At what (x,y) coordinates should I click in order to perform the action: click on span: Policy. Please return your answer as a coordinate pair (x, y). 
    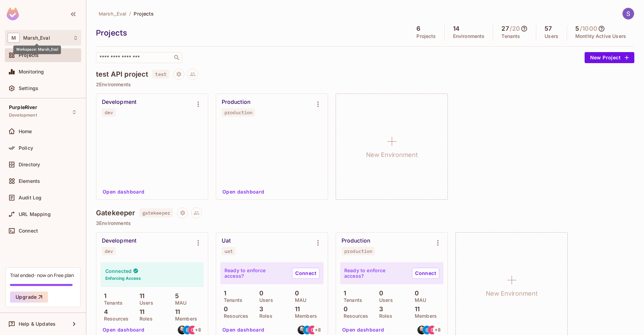
    Looking at the image, I should click on (26, 148).